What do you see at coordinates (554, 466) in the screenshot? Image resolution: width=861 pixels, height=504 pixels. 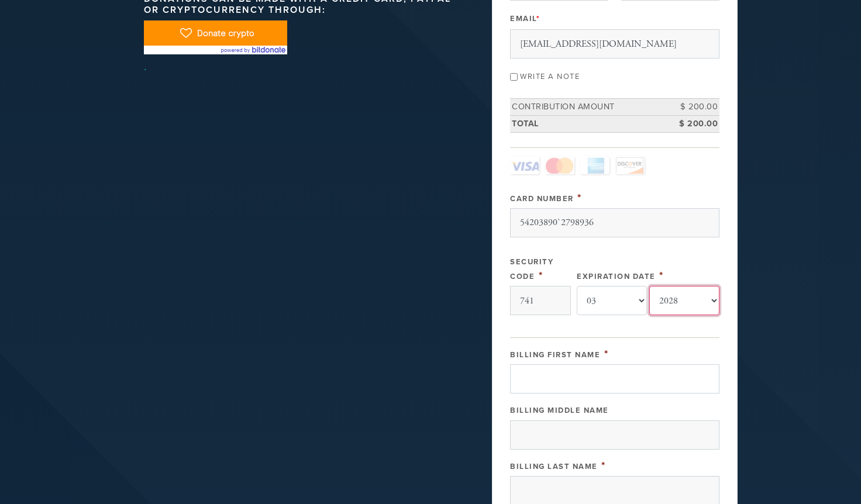 I see `label: Billing Last Name` at bounding box center [554, 466].